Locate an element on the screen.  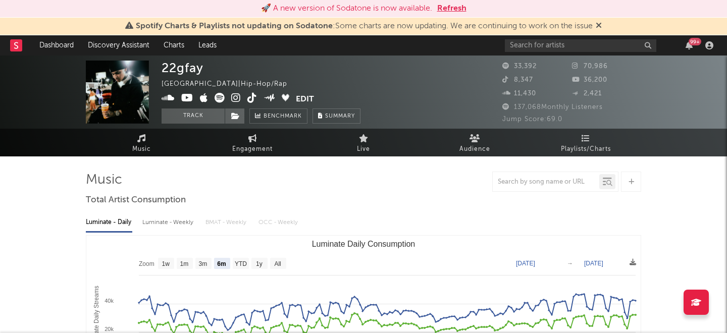
span: Live is located at coordinates (364, 149).